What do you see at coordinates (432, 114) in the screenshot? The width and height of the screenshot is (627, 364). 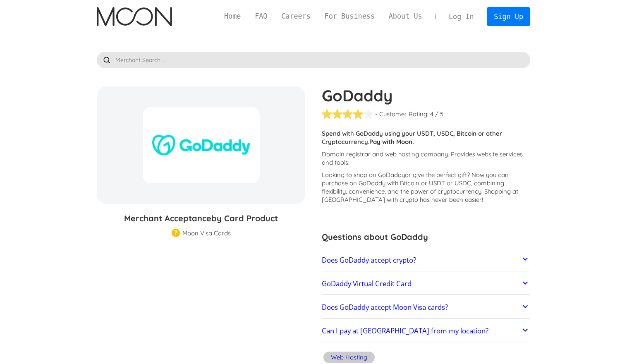 I see `div: 4` at bounding box center [432, 114].